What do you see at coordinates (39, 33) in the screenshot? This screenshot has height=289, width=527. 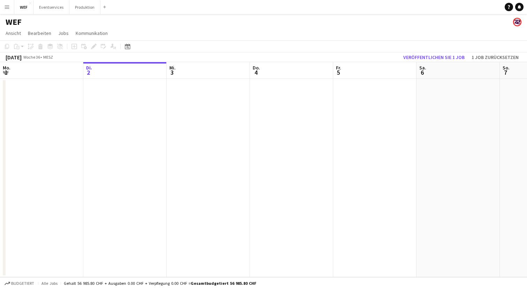 I see `span: Bearbeiten` at bounding box center [39, 33].